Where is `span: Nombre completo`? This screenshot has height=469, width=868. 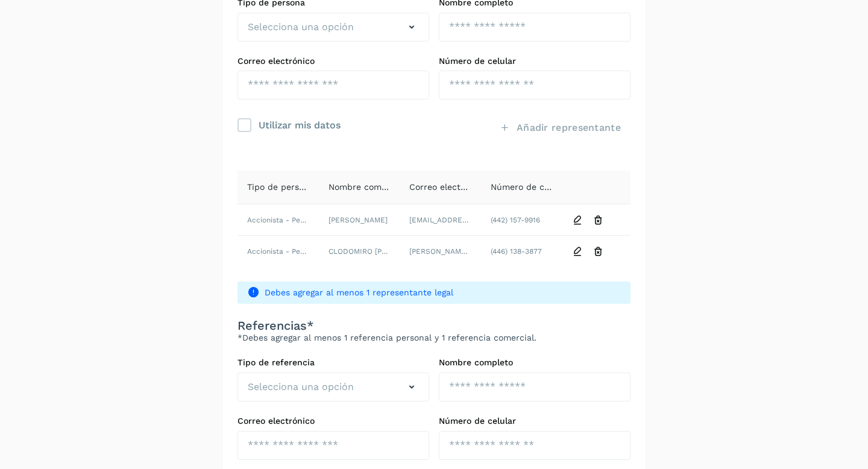 span: Nombre completo is located at coordinates (365, 187).